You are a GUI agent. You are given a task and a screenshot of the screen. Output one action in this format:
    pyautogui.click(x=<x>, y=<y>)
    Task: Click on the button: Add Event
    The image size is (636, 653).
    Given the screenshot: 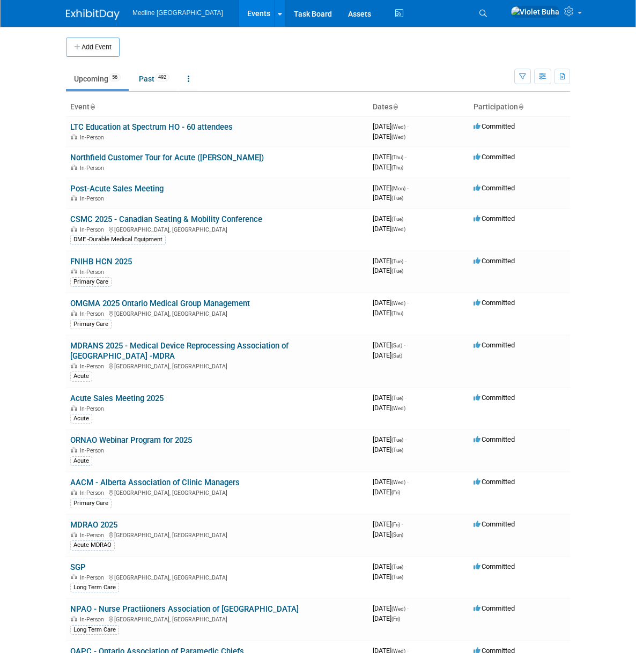 What is the action you would take?
    pyautogui.click(x=93, y=47)
    